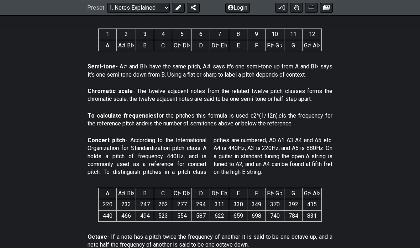 The width and height of the screenshot is (420, 248). Describe the element at coordinates (101, 67) in the screenshot. I see `strong: Semi-tone` at that location.